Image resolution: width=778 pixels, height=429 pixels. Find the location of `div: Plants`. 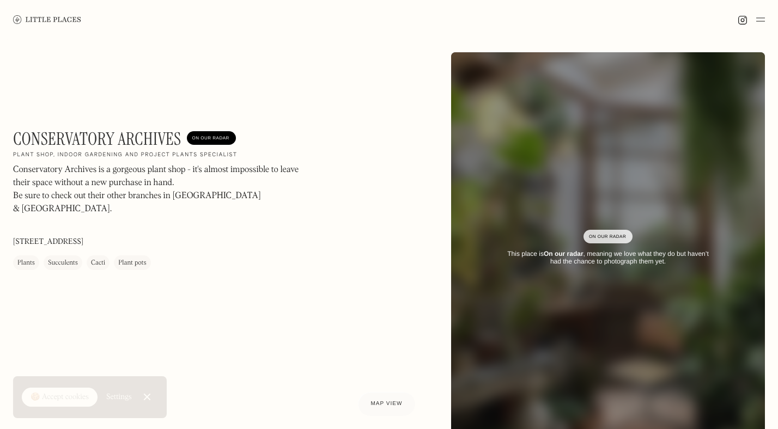

div: Plants is located at coordinates (26, 264).